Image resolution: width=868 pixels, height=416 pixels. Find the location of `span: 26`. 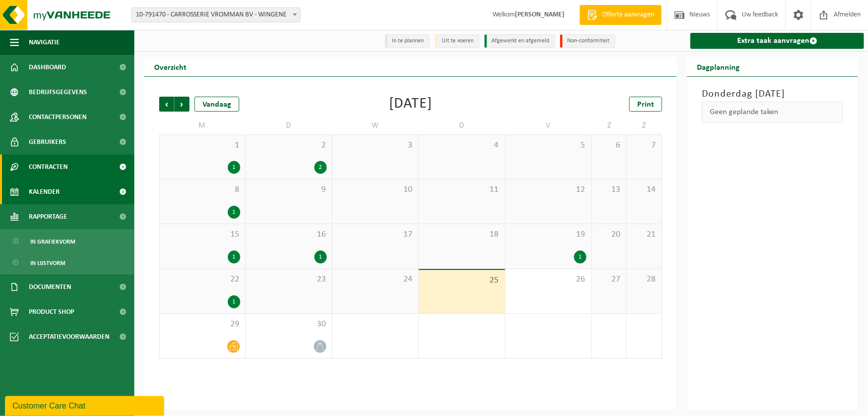

span: 26 is located at coordinates (548, 279).